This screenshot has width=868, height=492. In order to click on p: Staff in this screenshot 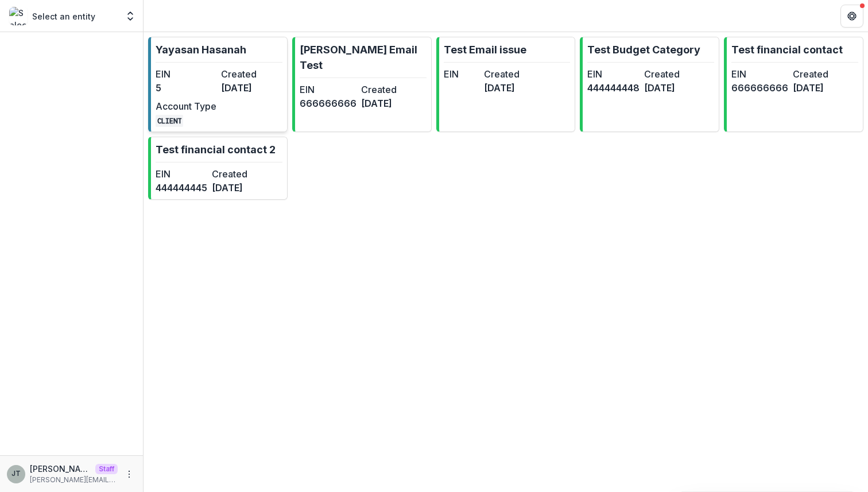, I will do `click(106, 469)`.